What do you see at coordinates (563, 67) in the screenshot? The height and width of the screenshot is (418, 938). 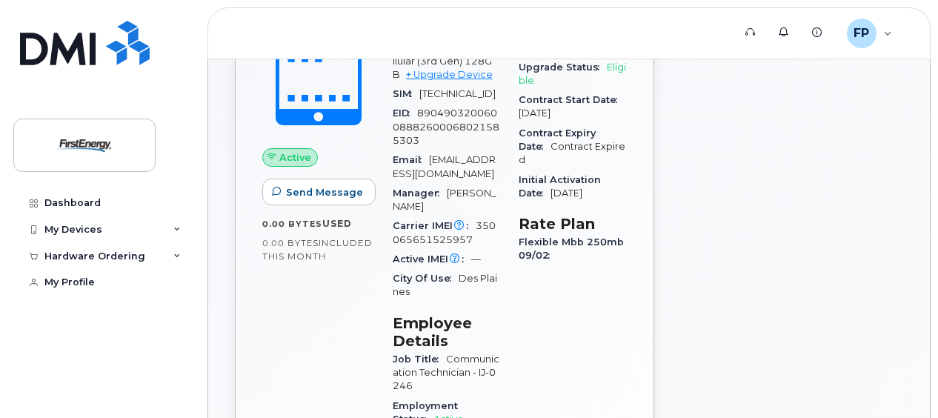 I see `span: Upgrade Status` at bounding box center [563, 67].